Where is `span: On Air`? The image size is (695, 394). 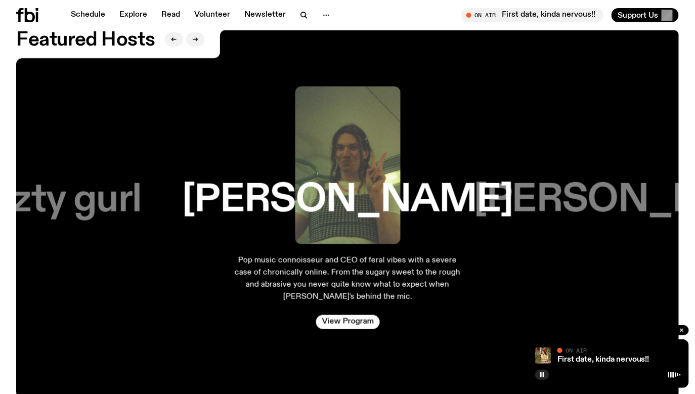
span: On Air is located at coordinates (576, 350).